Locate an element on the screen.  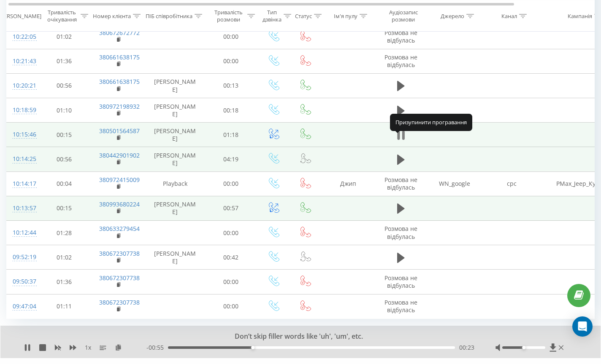
div: 10:20:21 is located at coordinates (21, 85).